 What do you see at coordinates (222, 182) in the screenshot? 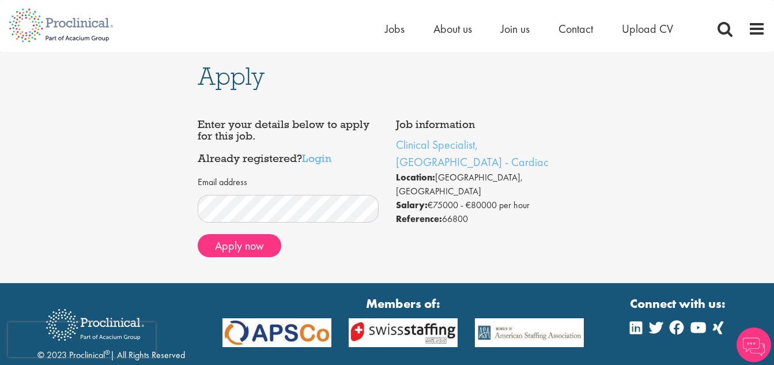
I see `label: Email address` at bounding box center [222, 182].